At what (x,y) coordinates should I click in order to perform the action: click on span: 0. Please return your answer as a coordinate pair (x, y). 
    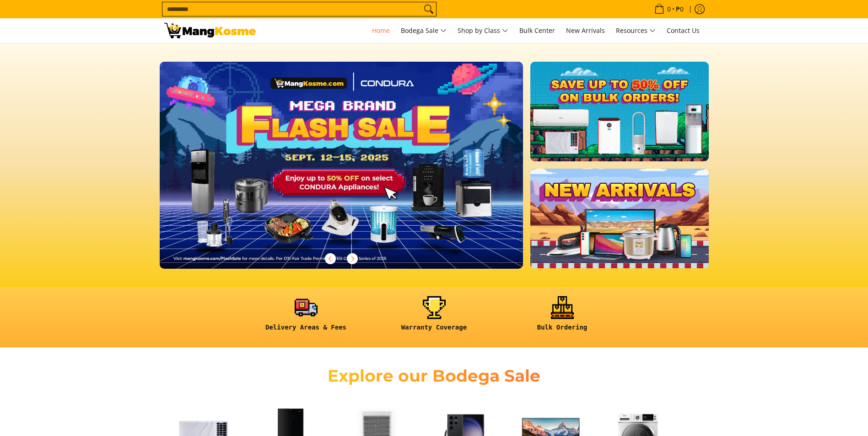
    Looking at the image, I should click on (669, 9).